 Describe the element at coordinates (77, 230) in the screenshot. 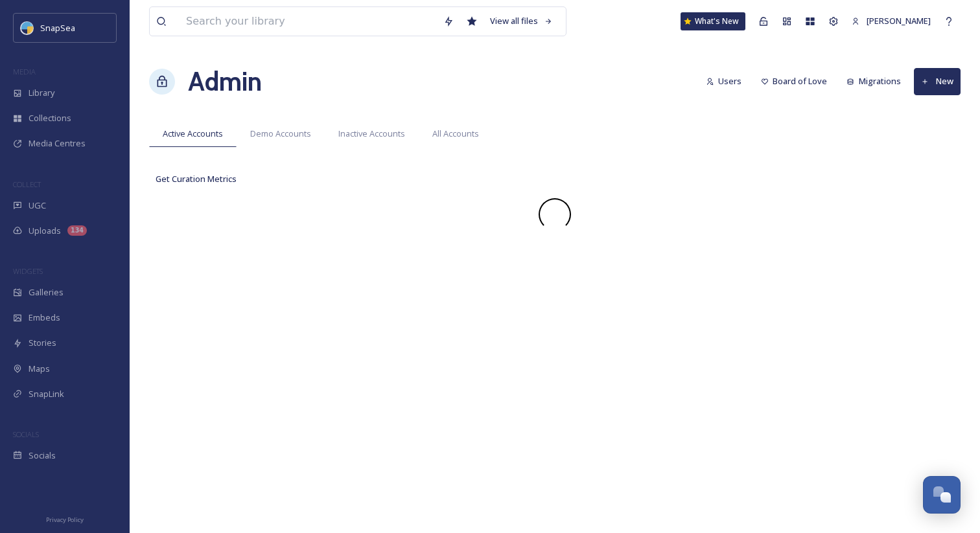

I see `div: 134` at that location.